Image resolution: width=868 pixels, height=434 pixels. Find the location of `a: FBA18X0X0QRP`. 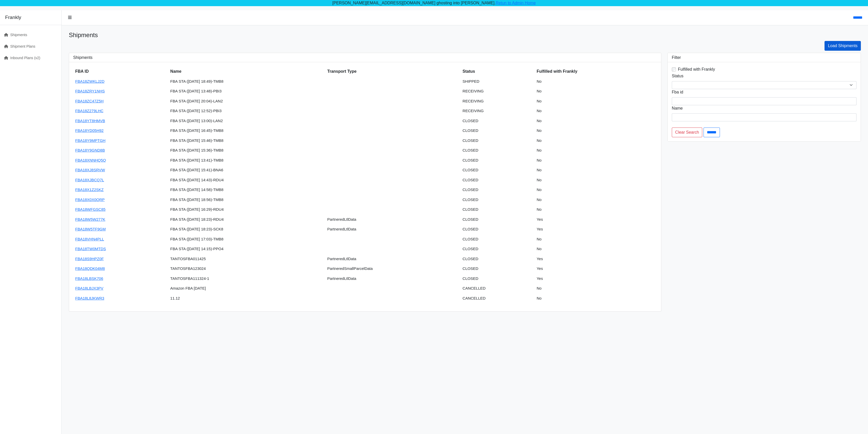

a: FBA18X0X0QRP is located at coordinates (90, 199).